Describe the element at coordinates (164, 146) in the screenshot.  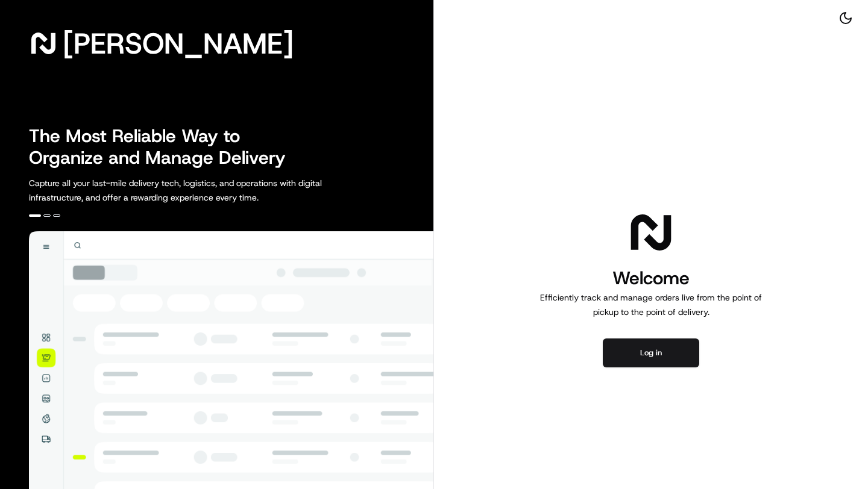
I see `h2: The Most Reliable Way to Organize and Manage Delivery` at that location.